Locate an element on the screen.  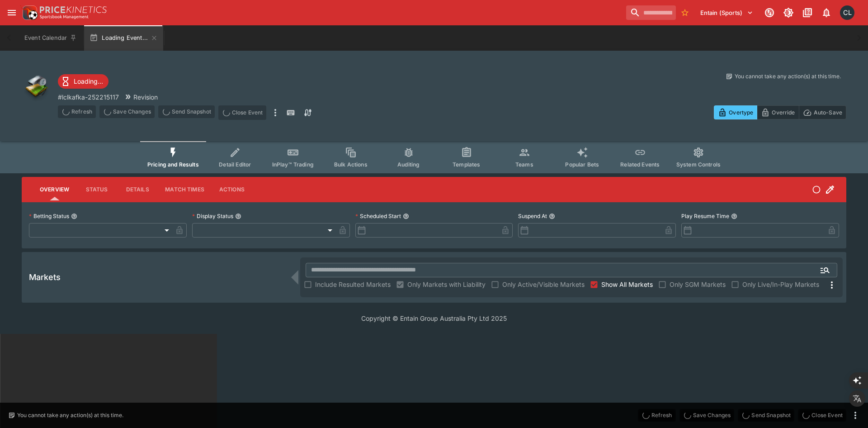
span: Only Markets with Liability is located at coordinates (446, 284).